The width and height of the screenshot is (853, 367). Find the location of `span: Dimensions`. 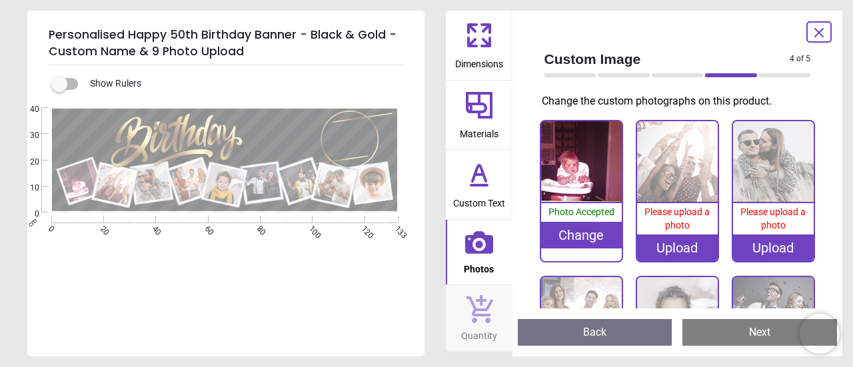

span: Dimensions is located at coordinates (479, 61).